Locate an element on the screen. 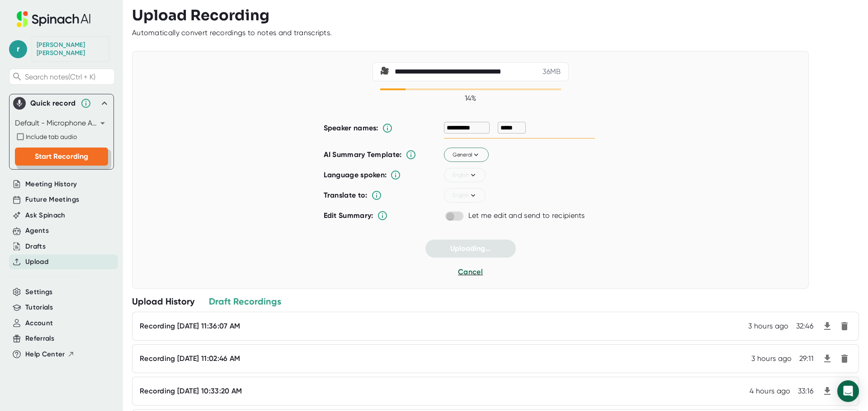  span: Help Center is located at coordinates (45, 354).